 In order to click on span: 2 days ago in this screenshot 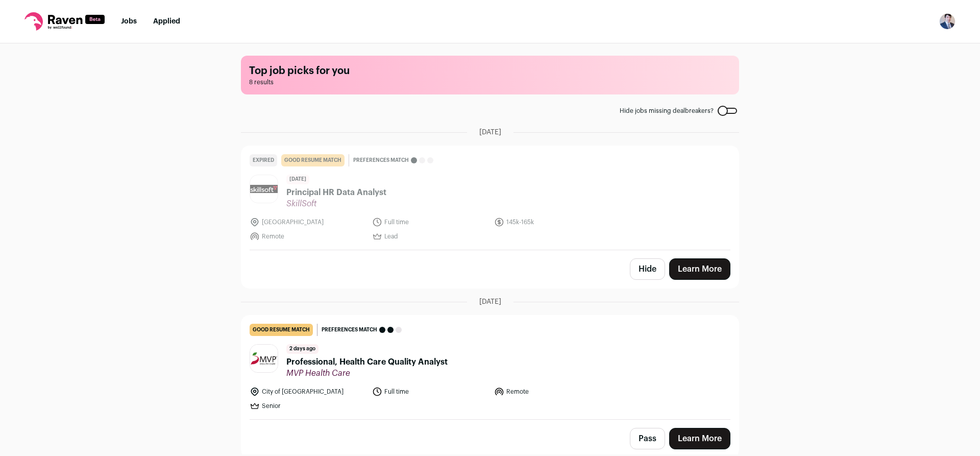, I will do `click(302, 349)`.